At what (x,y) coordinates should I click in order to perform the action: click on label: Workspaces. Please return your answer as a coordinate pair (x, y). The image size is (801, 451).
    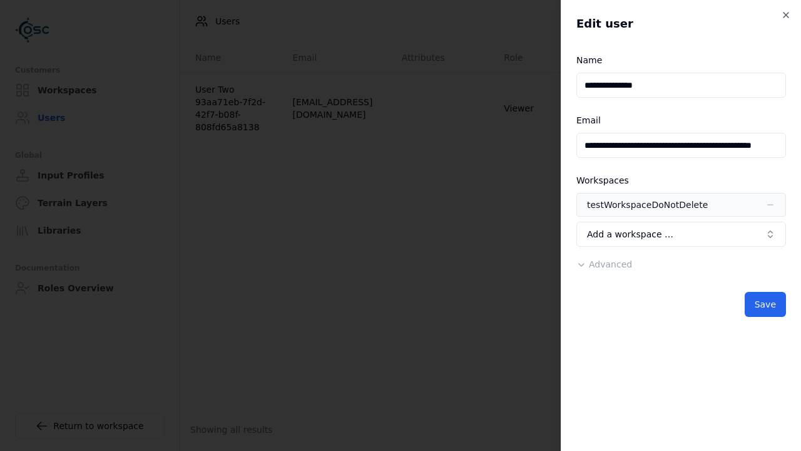
    Looking at the image, I should click on (603, 180).